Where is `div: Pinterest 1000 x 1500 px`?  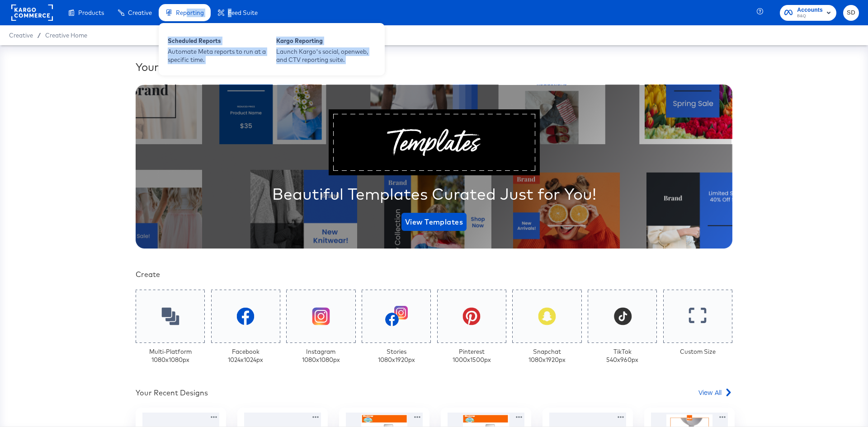
div: Pinterest 1000 x 1500 px is located at coordinates (471, 356).